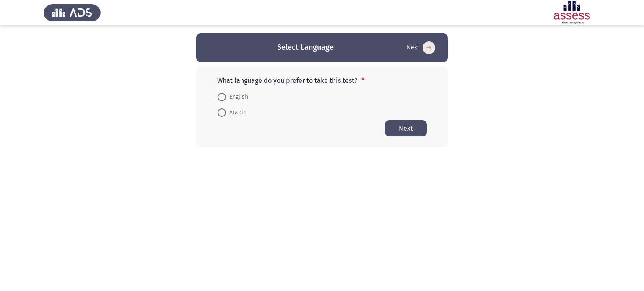  I want to click on p: What language do you prefer to take this test?, so click(322, 80).